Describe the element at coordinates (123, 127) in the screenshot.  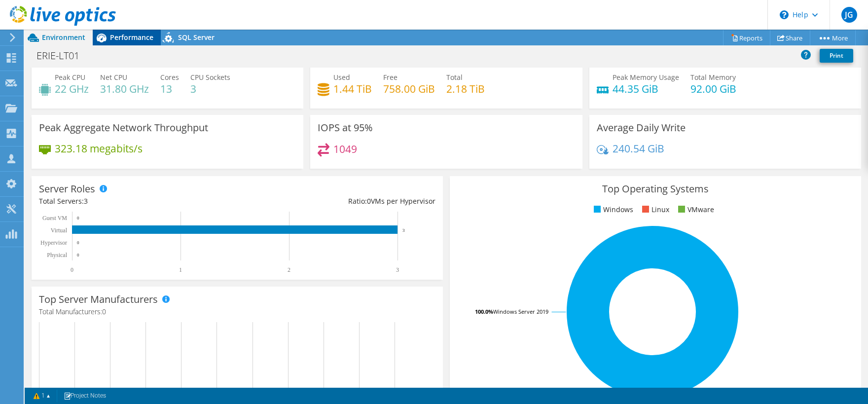
I see `h3: Peak Aggregate Network Throughput` at that location.